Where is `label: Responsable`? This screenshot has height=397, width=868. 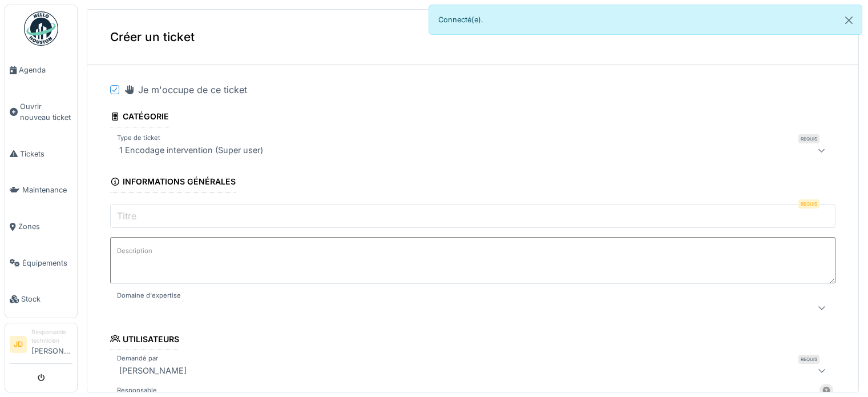 label: Responsable is located at coordinates (137, 390).